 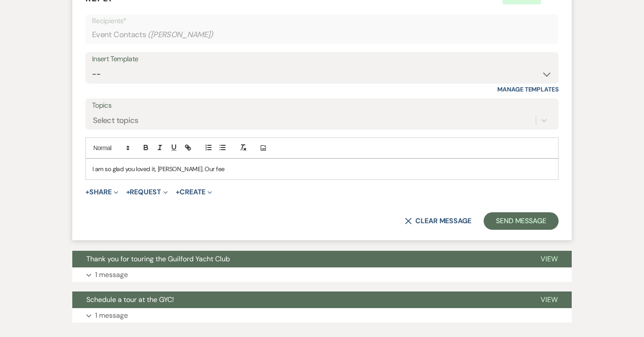 I want to click on button: Clear message, so click(x=438, y=221).